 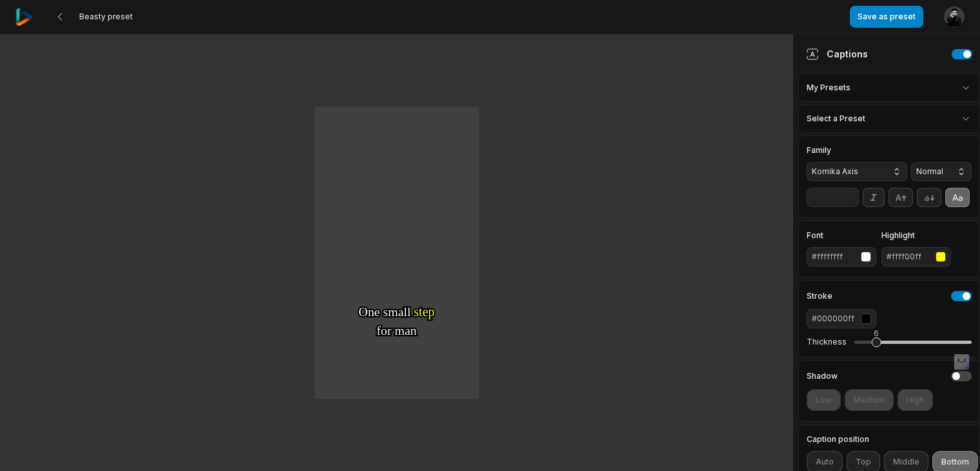 I want to click on button: Komika Axis, so click(x=857, y=171).